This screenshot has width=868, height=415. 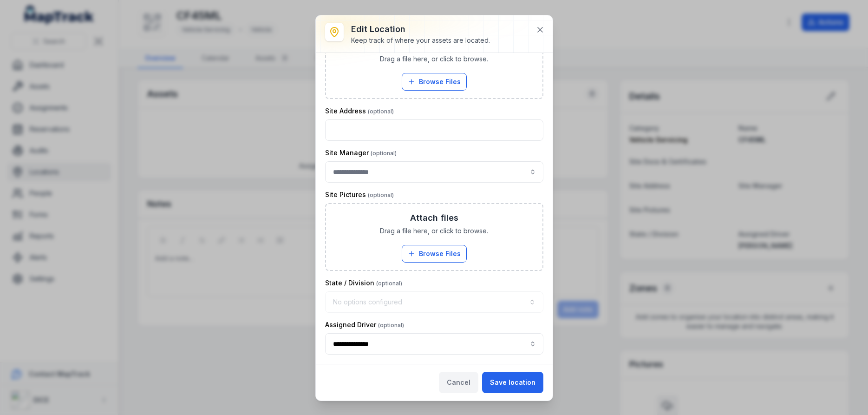 I want to click on button: Cancel, so click(x=458, y=382).